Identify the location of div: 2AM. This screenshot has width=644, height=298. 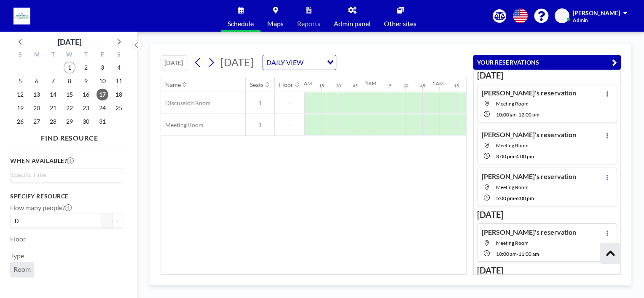
(439, 83).